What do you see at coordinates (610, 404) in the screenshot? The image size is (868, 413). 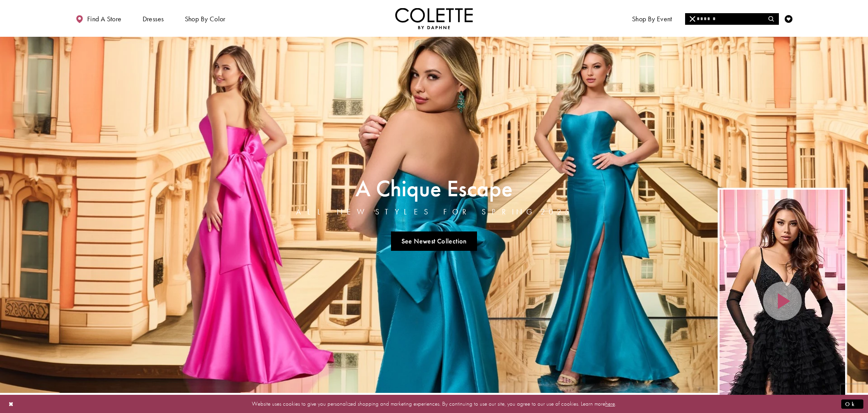 I see `a: here` at bounding box center [610, 404].